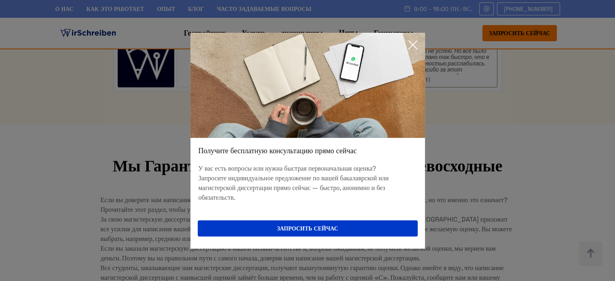 The height and width of the screenshot is (281, 615). I want to click on font: Получите бесплатную консультацию прямо сейчас, so click(278, 150).